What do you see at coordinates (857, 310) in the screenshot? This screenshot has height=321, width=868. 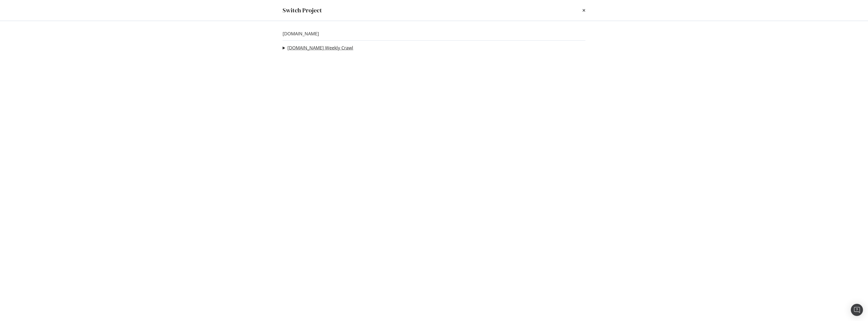 I see `div: Open Intercom Messenger` at bounding box center [857, 310].